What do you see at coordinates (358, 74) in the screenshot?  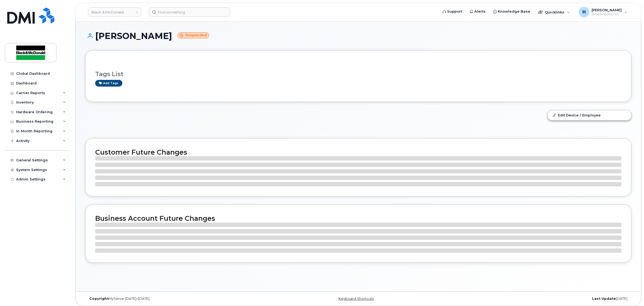 I see `h3: Tags List` at bounding box center [358, 74].